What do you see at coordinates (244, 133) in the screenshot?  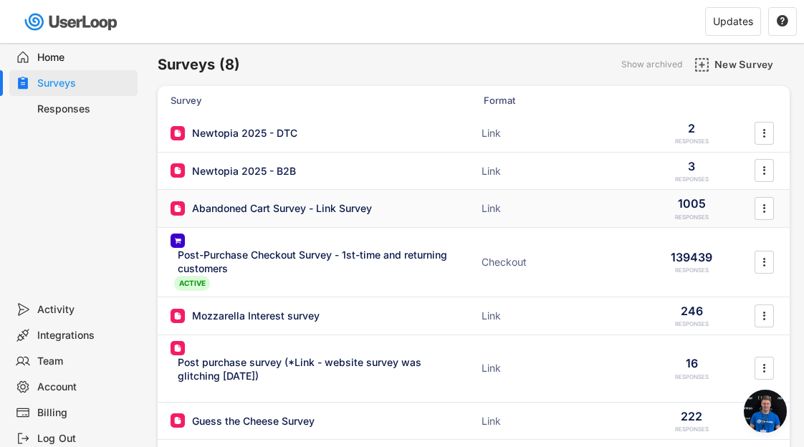 I see `div: Newtopia 2025 - DTC` at bounding box center [244, 133].